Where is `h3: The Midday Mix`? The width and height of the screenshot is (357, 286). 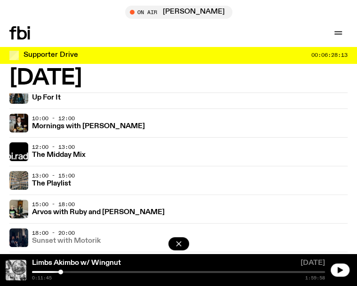
h3: The Midday Mix is located at coordinates (59, 155).